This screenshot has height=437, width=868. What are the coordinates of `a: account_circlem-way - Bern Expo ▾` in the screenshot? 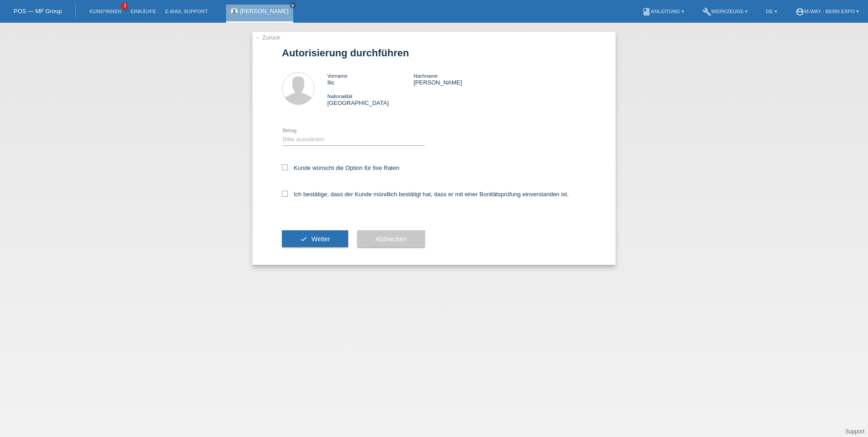 It's located at (827, 12).